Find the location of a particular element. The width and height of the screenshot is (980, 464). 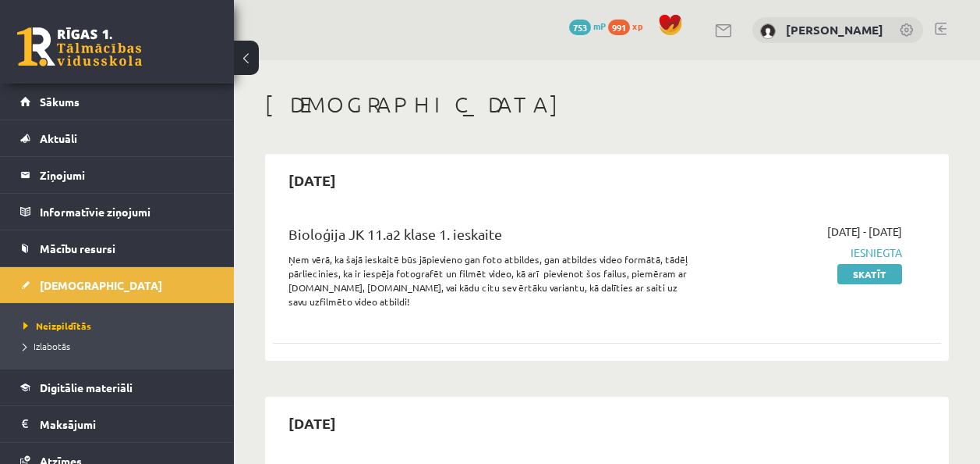

a: Sākums is located at coordinates (117, 101).